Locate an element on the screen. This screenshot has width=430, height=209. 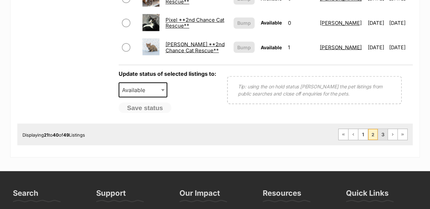
td: 0 is located at coordinates (301, 23).